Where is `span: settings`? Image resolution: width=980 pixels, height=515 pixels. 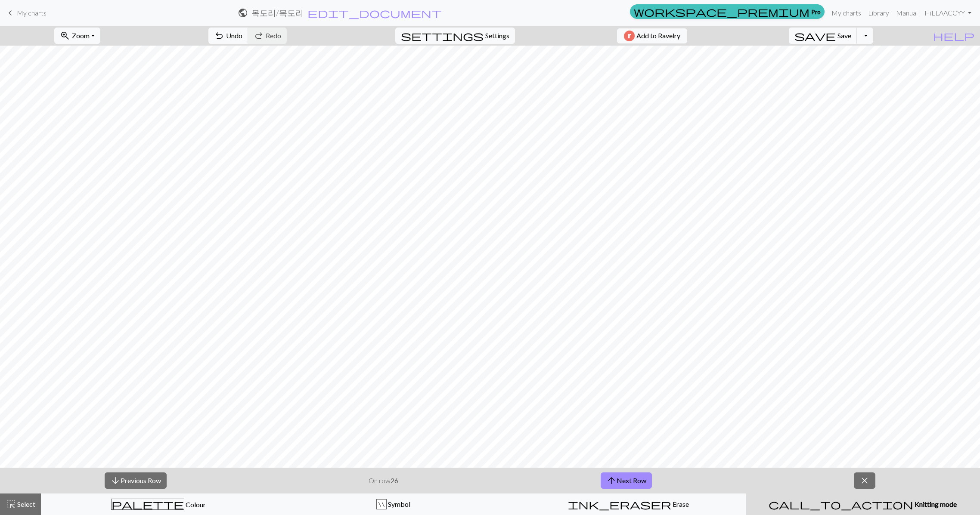
span: settings is located at coordinates (443, 36).